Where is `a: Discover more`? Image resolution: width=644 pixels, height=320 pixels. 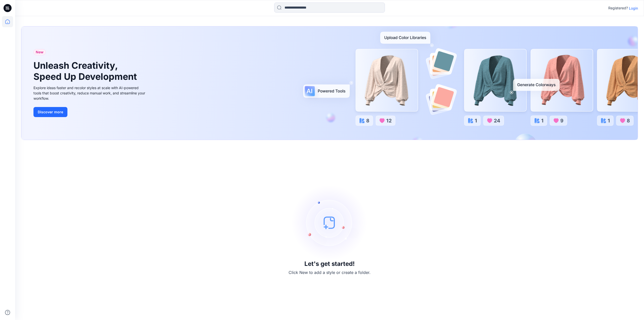 a: Discover more is located at coordinates (90, 112).